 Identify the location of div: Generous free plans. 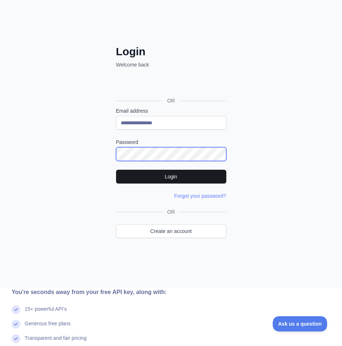
(48, 327).